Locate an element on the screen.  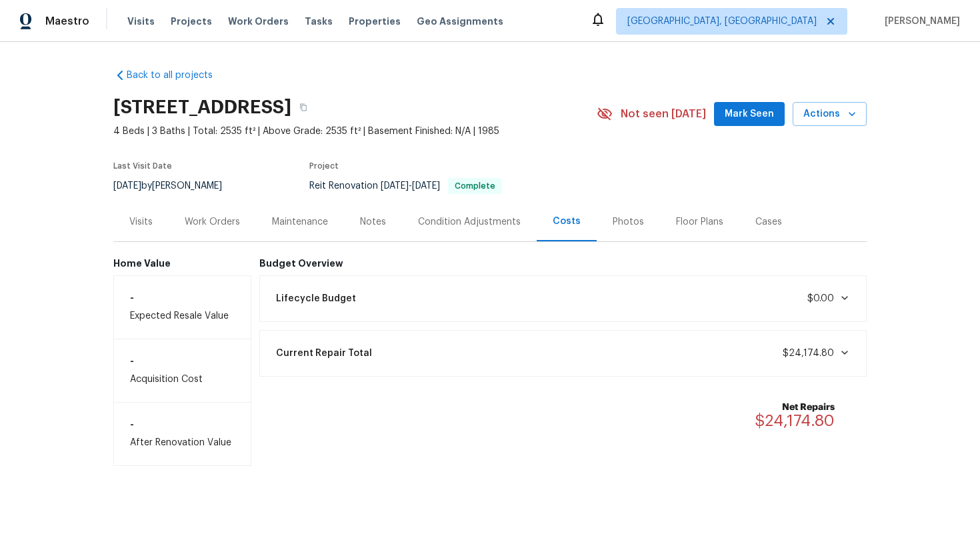
span: Complete is located at coordinates (475, 186).